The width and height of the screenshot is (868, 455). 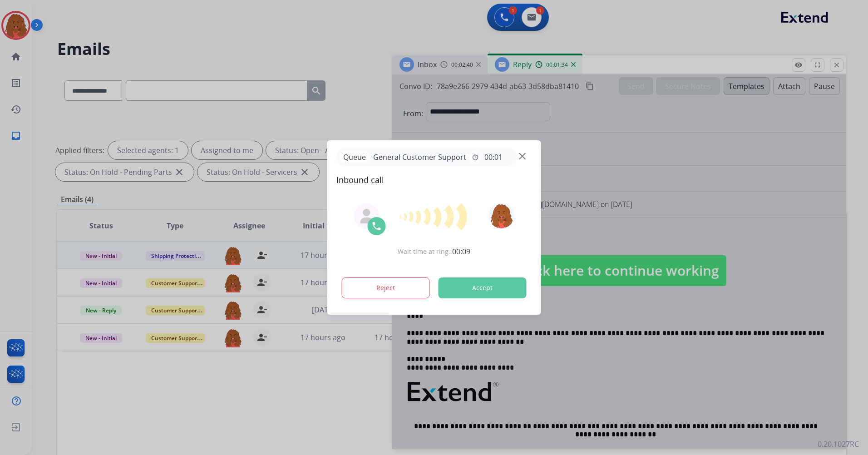 What do you see at coordinates (483, 288) in the screenshot?
I see `button: Accept` at bounding box center [483, 288].